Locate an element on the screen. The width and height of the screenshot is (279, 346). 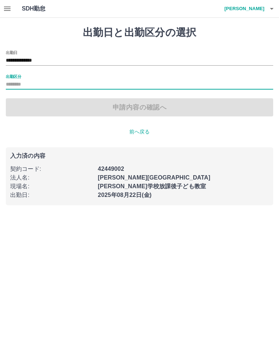
b: 2025年08月22日(金) is located at coordinates (124, 195).